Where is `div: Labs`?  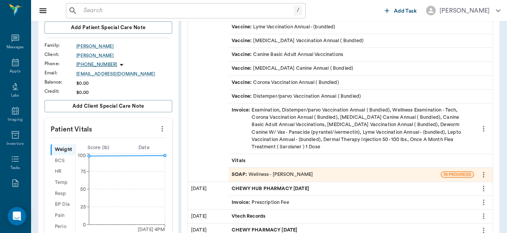
div: Labs is located at coordinates (15, 95).